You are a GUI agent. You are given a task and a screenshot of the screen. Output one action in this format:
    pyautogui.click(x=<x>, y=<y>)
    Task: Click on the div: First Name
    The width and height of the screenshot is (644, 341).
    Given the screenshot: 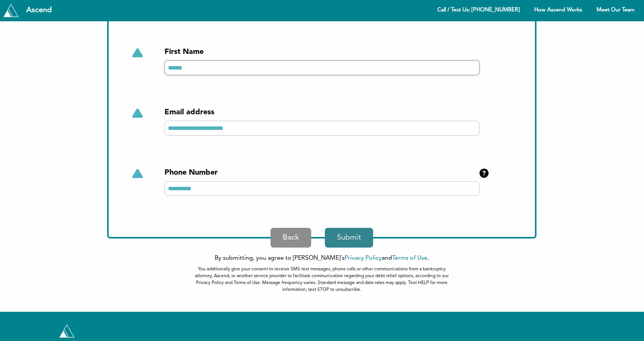 What is the action you would take?
    pyautogui.click(x=322, y=52)
    